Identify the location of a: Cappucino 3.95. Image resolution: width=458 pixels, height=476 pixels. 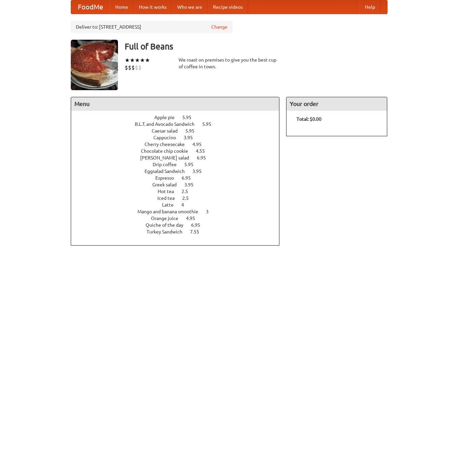
(179, 137).